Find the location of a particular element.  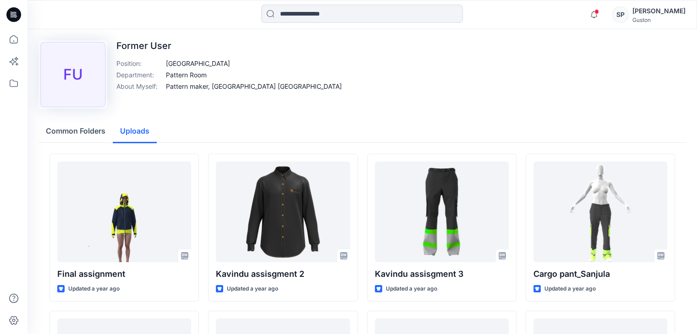

p: Department : is located at coordinates (139, 75).